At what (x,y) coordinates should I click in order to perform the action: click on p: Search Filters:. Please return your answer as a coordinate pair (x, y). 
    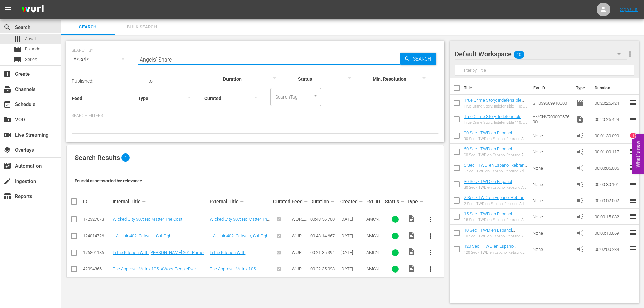
    Looking at the image, I should click on (255, 116).